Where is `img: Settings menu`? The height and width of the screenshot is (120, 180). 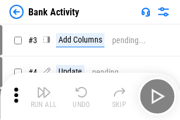
img: Settings menu is located at coordinates (164, 12).